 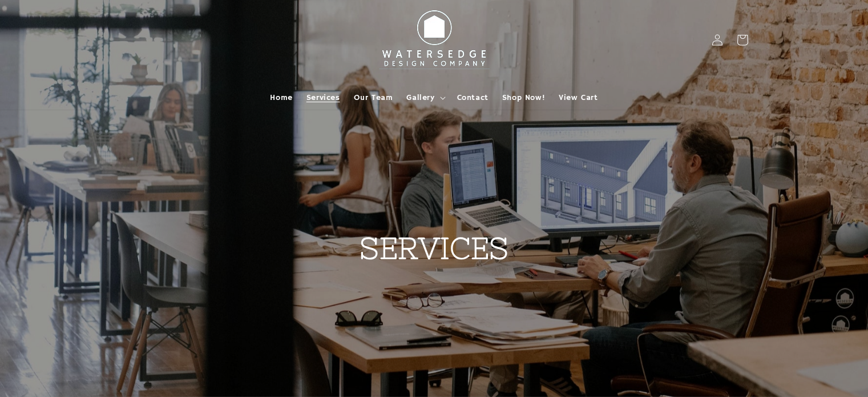 What do you see at coordinates (434, 248) in the screenshot?
I see `strong: SERVICES` at bounding box center [434, 248].